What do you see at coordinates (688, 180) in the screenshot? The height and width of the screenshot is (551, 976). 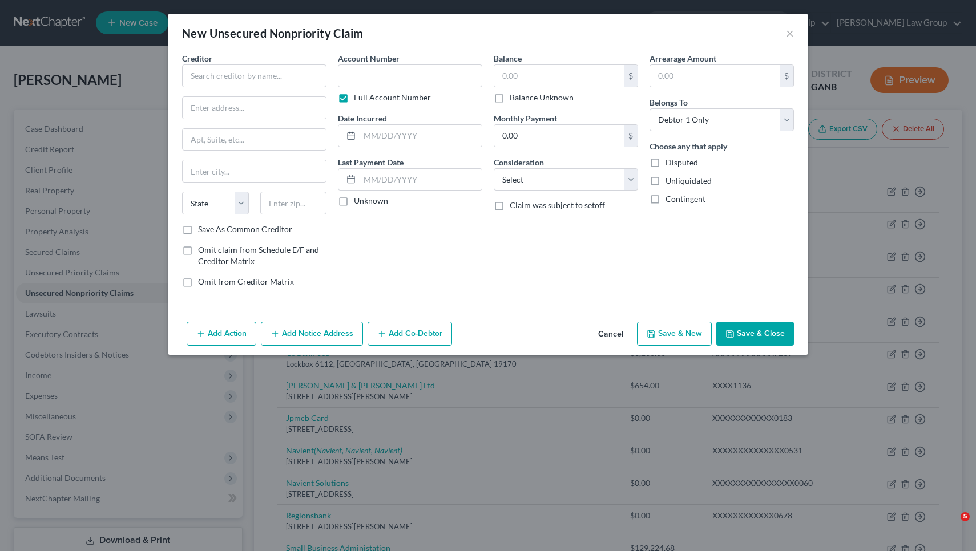 I see `span: Unliquidated` at bounding box center [688, 180].